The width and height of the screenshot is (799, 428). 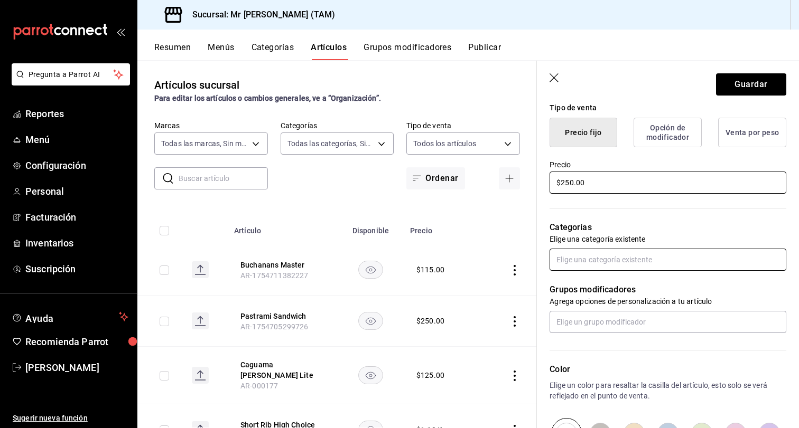 I want to click on span: Suscripción, so click(x=77, y=269).